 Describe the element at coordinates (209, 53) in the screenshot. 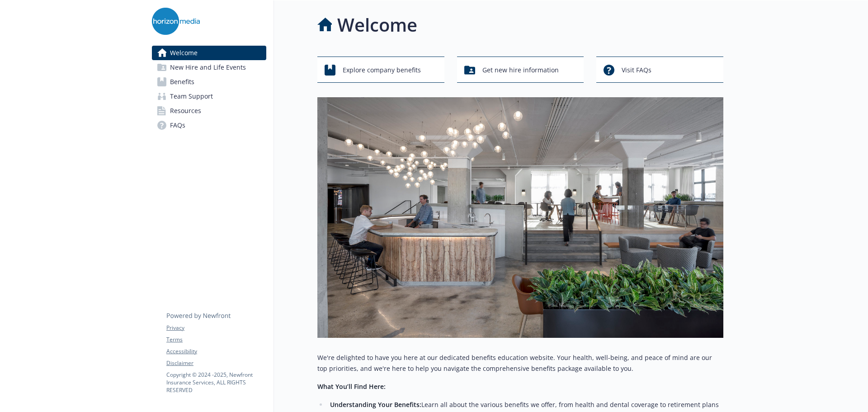

I see `a: Welcome` at that location.